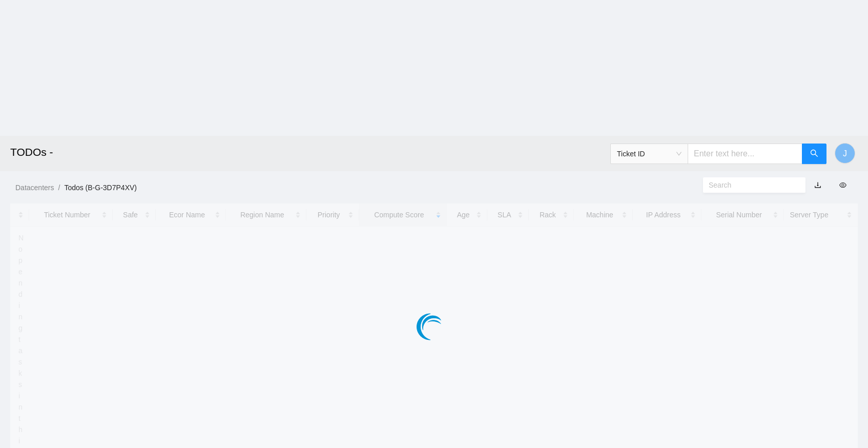  Describe the element at coordinates (814, 154) in the screenshot. I see `button: search` at that location.